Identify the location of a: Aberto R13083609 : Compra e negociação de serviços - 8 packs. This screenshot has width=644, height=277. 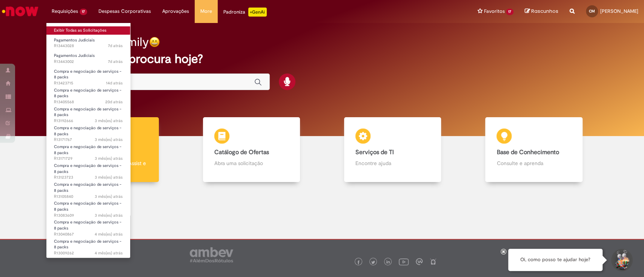
(88, 207).